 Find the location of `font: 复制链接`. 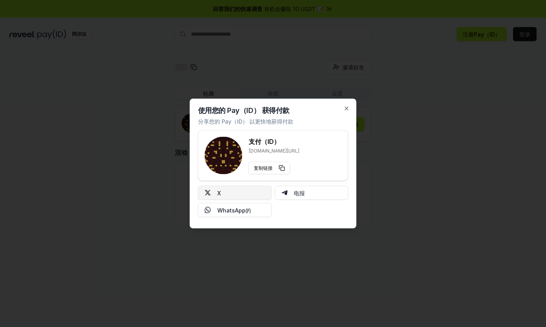

font: 复制链接 is located at coordinates (263, 168).